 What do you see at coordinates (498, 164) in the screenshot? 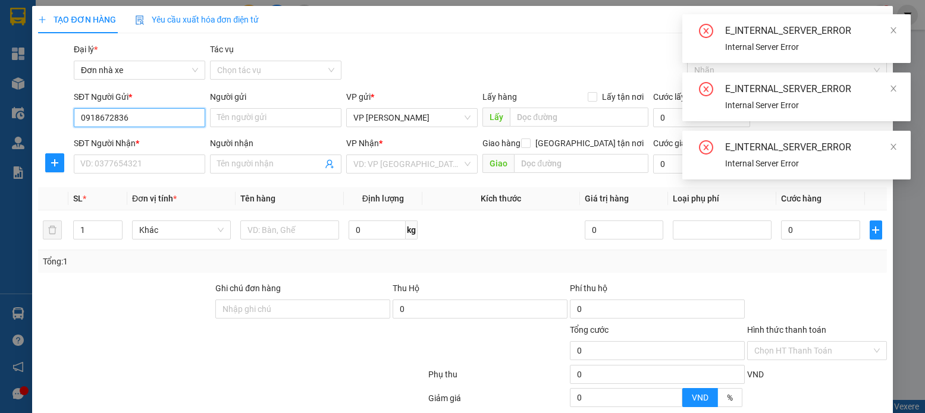
I see `span: Giao` at bounding box center [498, 164].